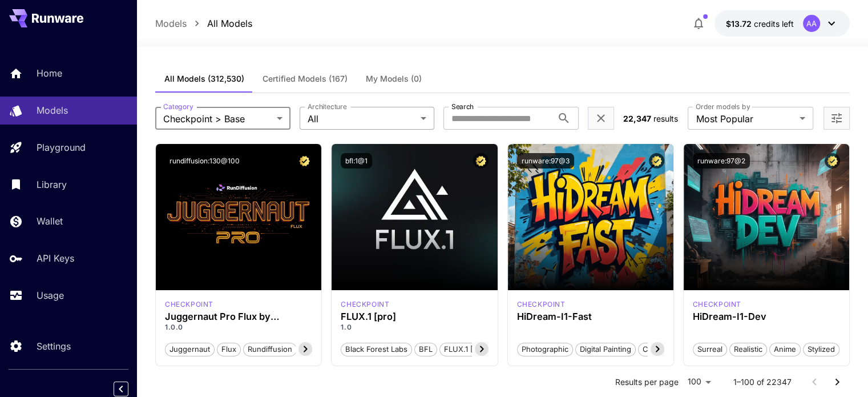  I want to click on span: Realistic, so click(748, 349).